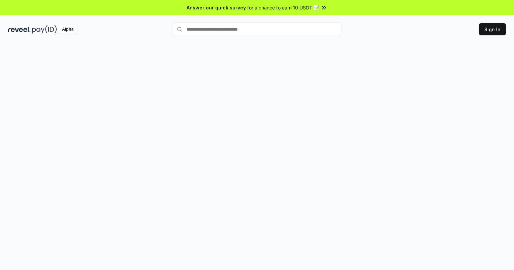 The height and width of the screenshot is (270, 514). Describe the element at coordinates (44, 29) in the screenshot. I see `img: pay_id` at that location.